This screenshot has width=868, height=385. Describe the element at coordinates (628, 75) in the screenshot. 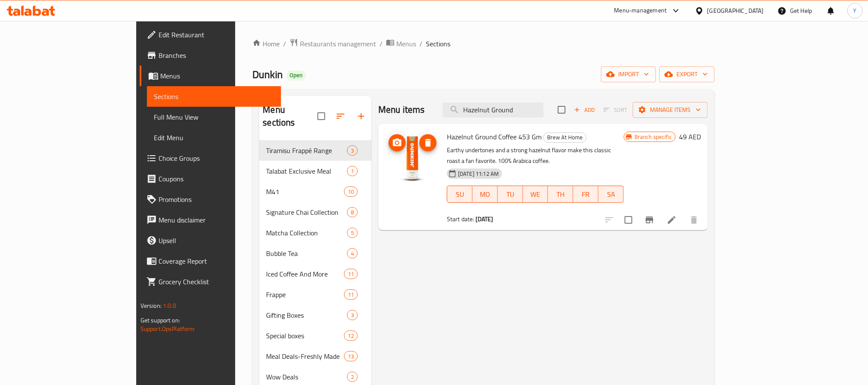

I see `span: import` at that location.